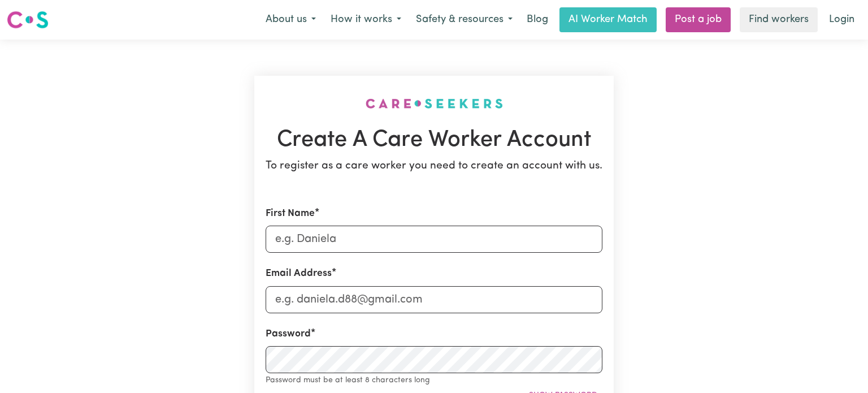  Describe the element at coordinates (434, 140) in the screenshot. I see `h1: Create A Care Worker Account` at that location.